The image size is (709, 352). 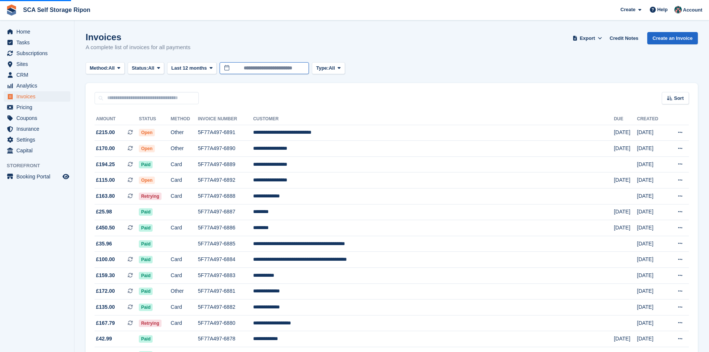 What do you see at coordinates (662, 10) in the screenshot?
I see `span: Help` at bounding box center [662, 10].